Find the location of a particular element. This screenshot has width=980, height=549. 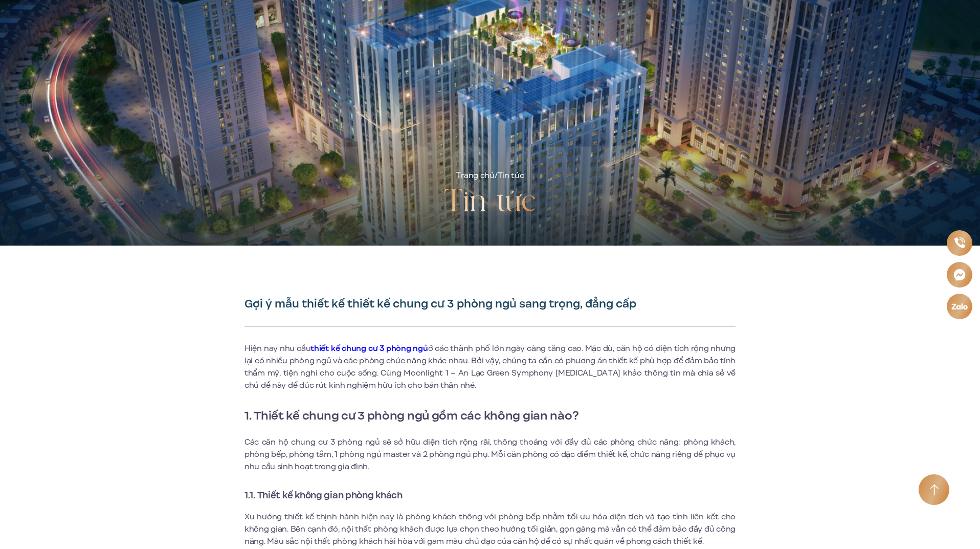

a: Trang chủ is located at coordinates (475, 176).